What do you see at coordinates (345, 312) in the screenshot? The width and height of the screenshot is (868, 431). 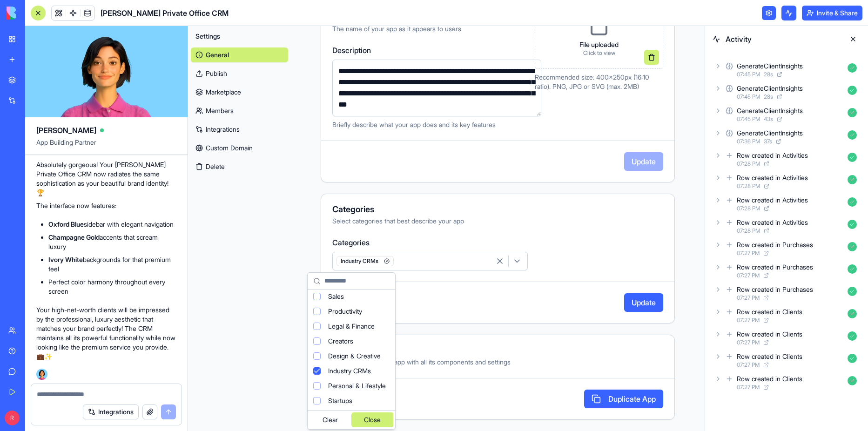 I see `span: Productivity` at bounding box center [345, 312].